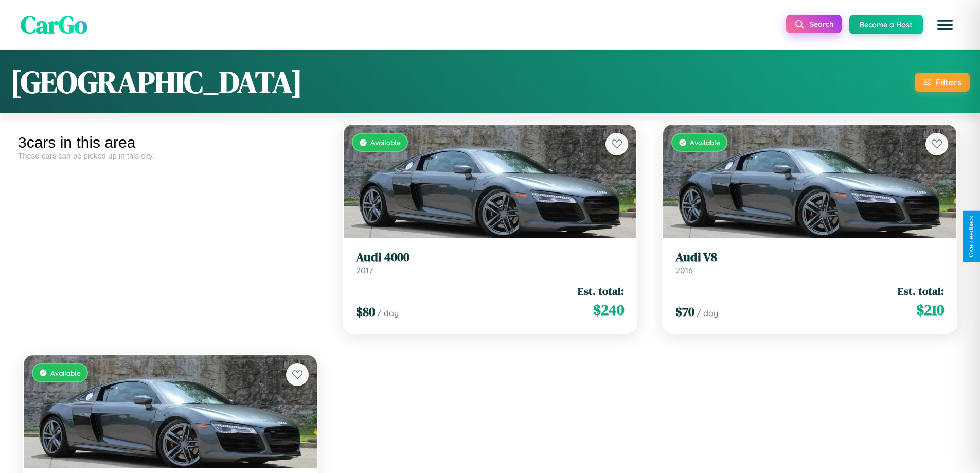 The width and height of the screenshot is (980, 473). Describe the element at coordinates (949, 82) in the screenshot. I see `div: Filters` at that location.